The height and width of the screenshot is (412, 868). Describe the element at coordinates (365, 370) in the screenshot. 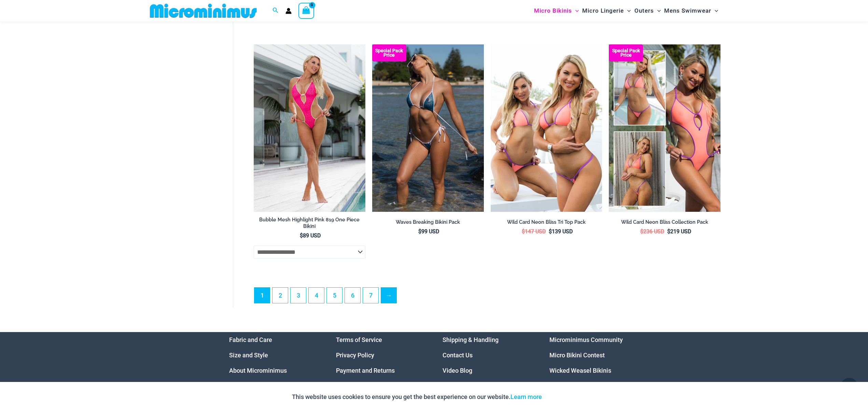

I see `a: Payment and Returns` at that location.